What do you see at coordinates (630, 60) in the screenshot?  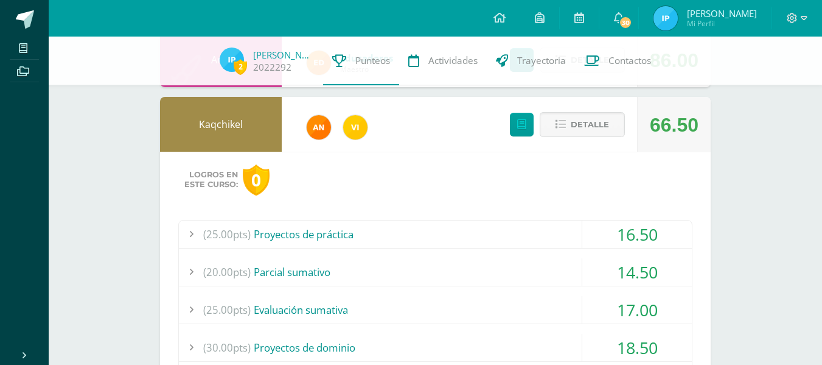 I see `span: Contactos` at bounding box center [630, 60].